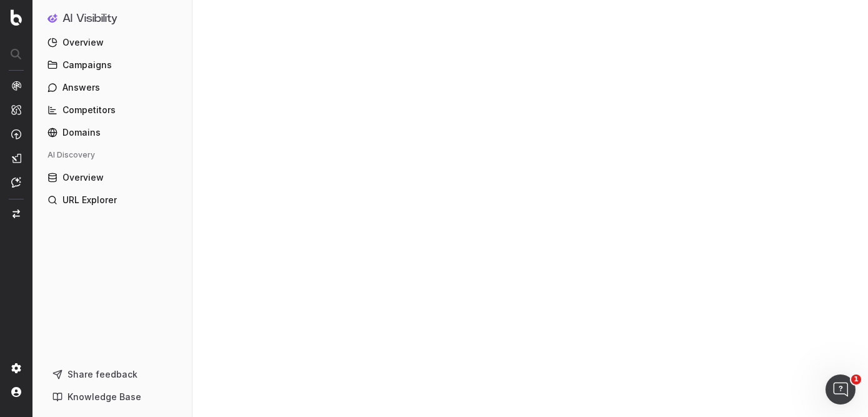 The image size is (868, 417). What do you see at coordinates (112, 133) in the screenshot?
I see `a: Domains` at bounding box center [112, 133].